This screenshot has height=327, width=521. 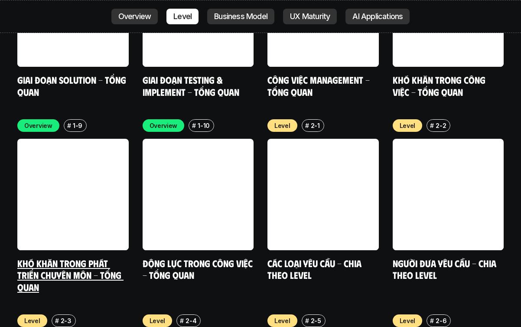 What do you see at coordinates (191, 85) in the screenshot?
I see `a: Giai đoạn Testing & Implement - Tổng quan` at bounding box center [191, 85].